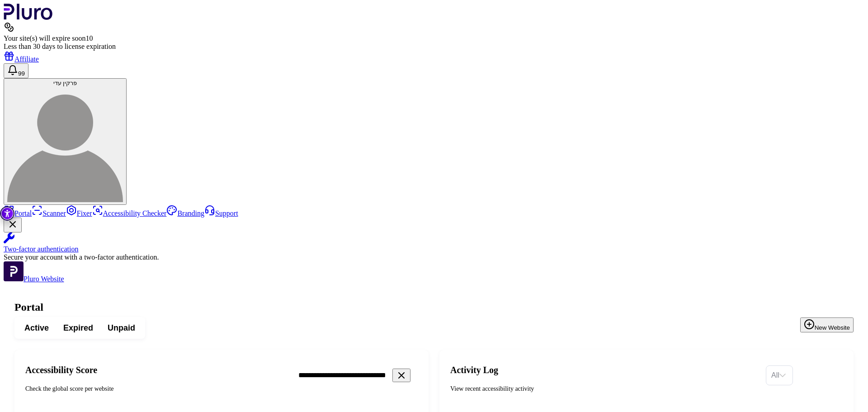 The width and height of the screenshot is (868, 412). I want to click on span: Unpaid, so click(121, 328).